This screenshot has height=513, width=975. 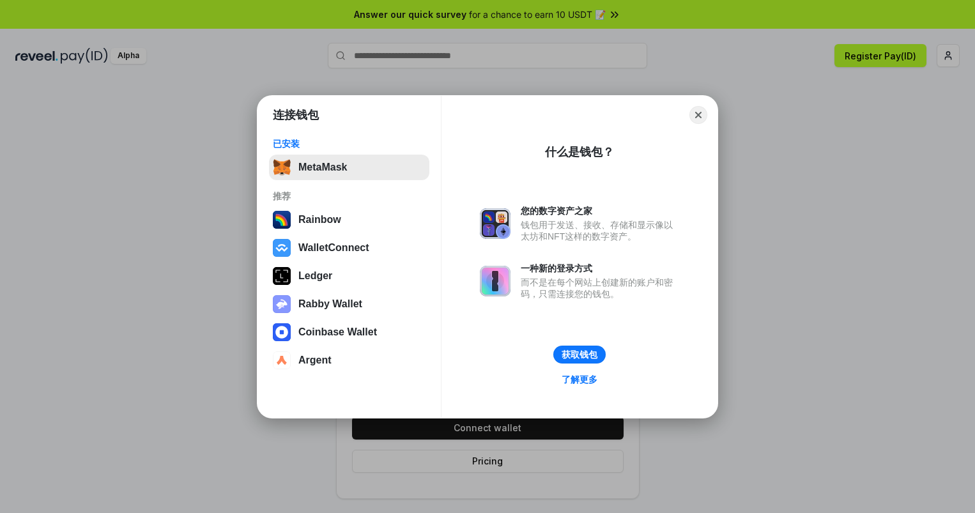 I want to click on img: svg+xml,%3Csvg%20width%3D%22120%22%20height%3D%22120%22%20viewBox%3D%220%200%20120%20120%22%20fil..., so click(x=282, y=220).